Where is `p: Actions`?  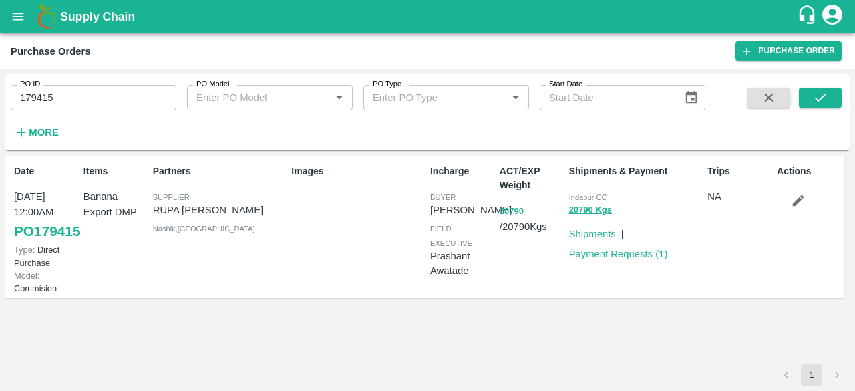 p: Actions is located at coordinates (809, 171).